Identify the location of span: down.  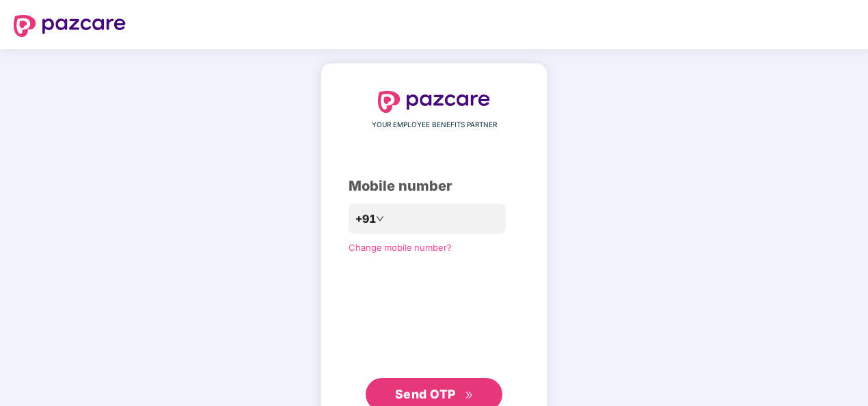
(380, 219).